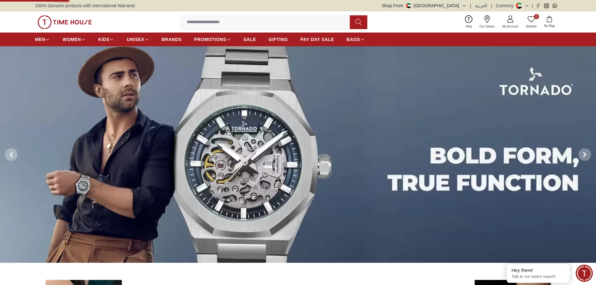  Describe the element at coordinates (538, 270) in the screenshot. I see `div: Hey there!` at that location.